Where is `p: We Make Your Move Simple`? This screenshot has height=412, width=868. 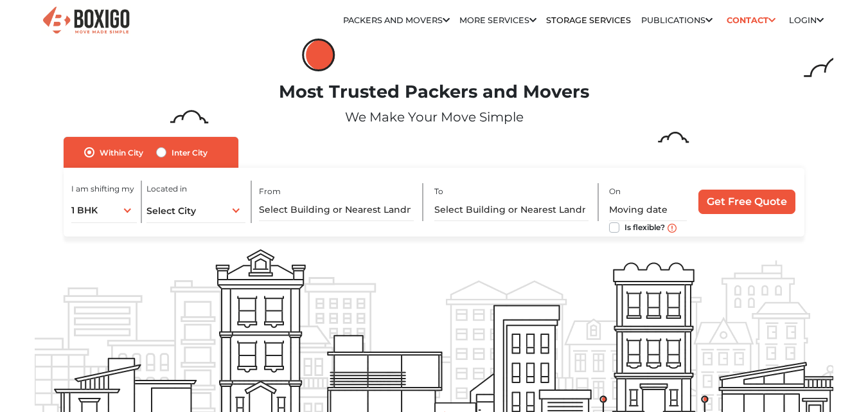 p: We Make Your Move Simple is located at coordinates (433, 117).